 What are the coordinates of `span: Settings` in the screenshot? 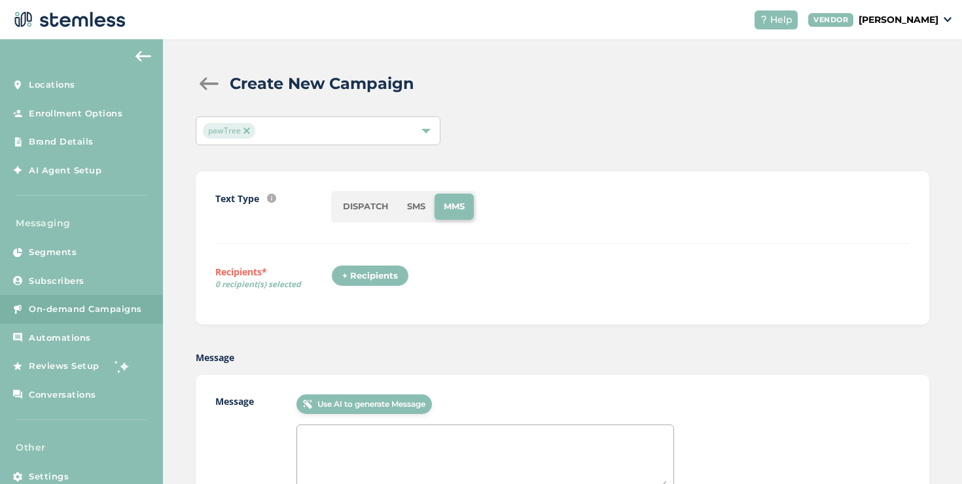 It's located at (48, 477).